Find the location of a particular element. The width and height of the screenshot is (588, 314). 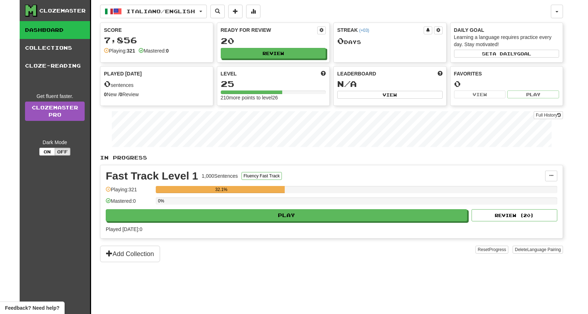

div: Day s is located at coordinates (390, 41).